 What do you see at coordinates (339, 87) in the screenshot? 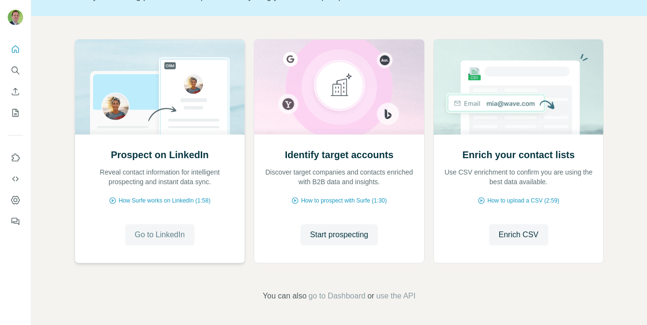
I see `img: Identify target accounts` at bounding box center [339, 87].